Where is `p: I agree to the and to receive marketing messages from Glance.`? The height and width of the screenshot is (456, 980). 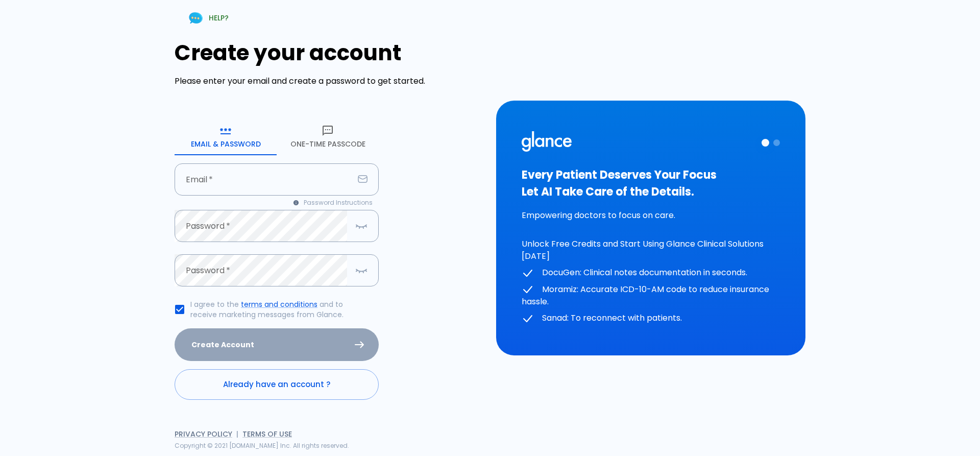
p: I agree to the and to receive marketing messages from Glance. is located at coordinates (280, 309).